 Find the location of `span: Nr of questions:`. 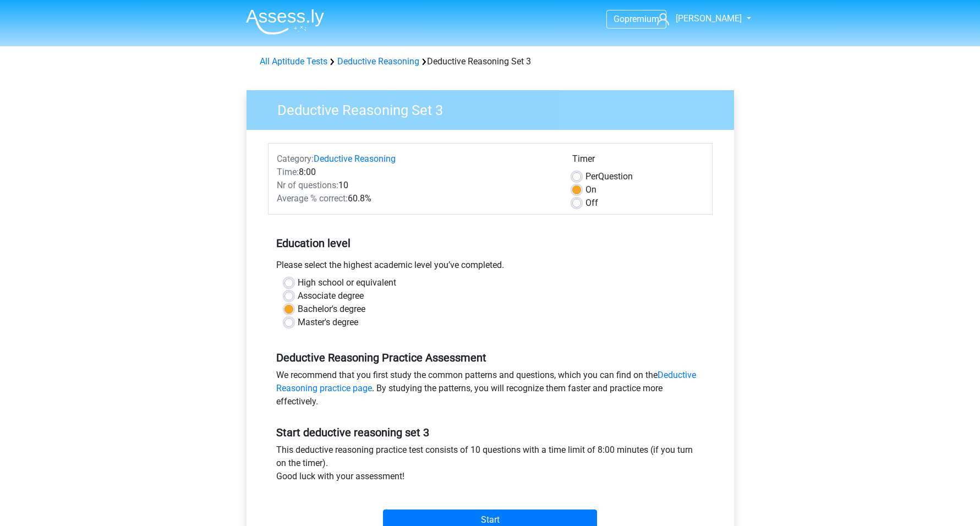

span: Nr of questions: is located at coordinates (308, 185).